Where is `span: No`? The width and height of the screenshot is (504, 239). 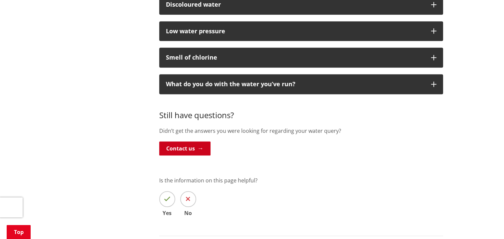 span: No is located at coordinates (188, 213).